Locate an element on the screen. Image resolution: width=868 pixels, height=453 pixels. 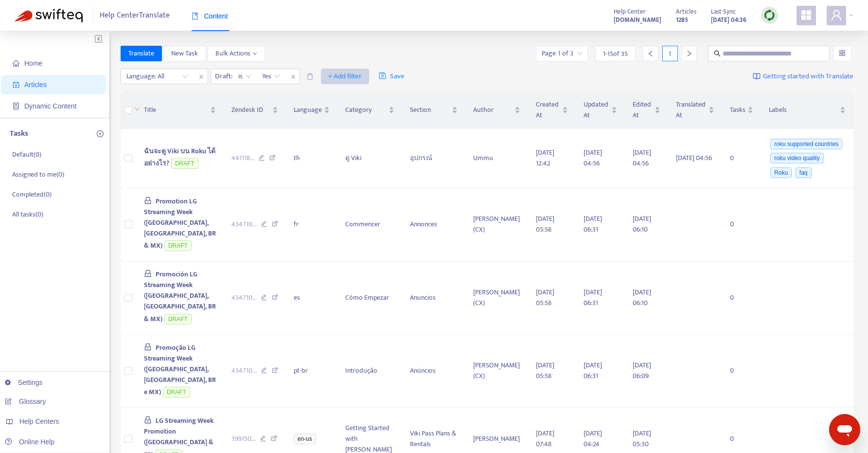
span: is is located at coordinates (244, 76).